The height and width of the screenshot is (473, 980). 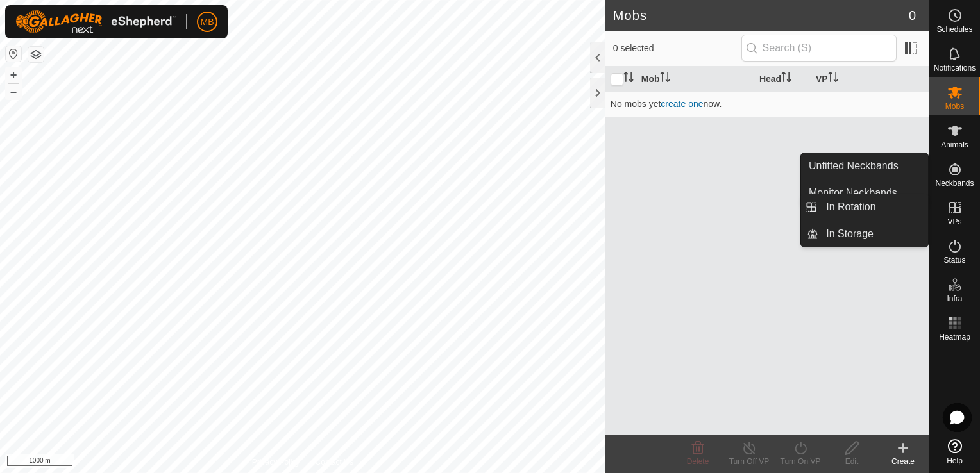 What do you see at coordinates (955, 222) in the screenshot?
I see `span: VPs` at bounding box center [955, 222].